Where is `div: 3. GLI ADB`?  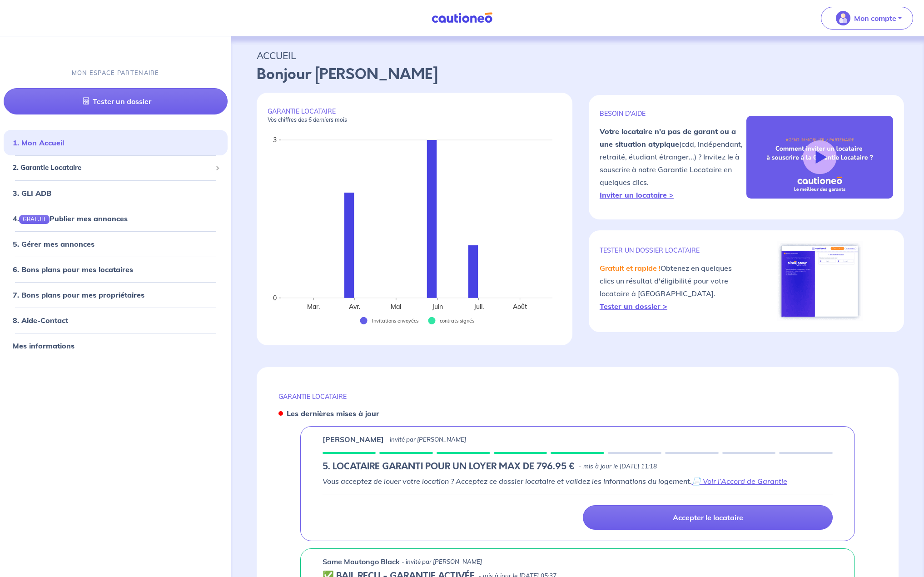
div: 3. GLI ADB is located at coordinates (116, 193).